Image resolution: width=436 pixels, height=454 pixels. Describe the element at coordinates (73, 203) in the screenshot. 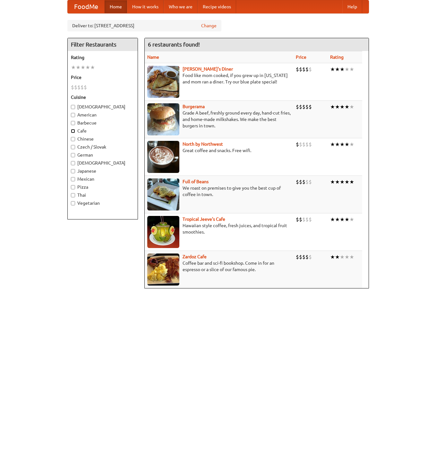

I see `input: Vegetarian` at that location.